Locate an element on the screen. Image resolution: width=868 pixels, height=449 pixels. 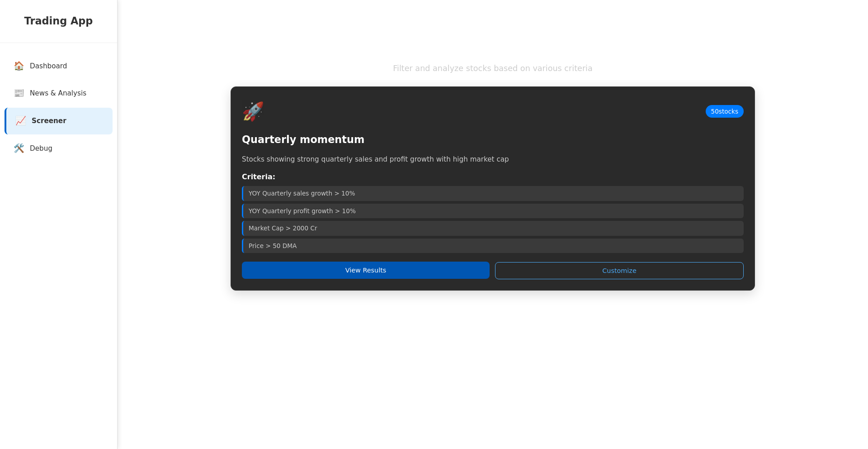
button: Customize is located at coordinates (619, 270).